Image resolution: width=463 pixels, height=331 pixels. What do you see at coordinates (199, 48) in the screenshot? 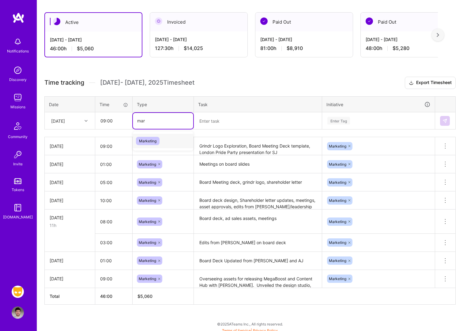
I see `div: 127:30 h` at bounding box center [199, 48].